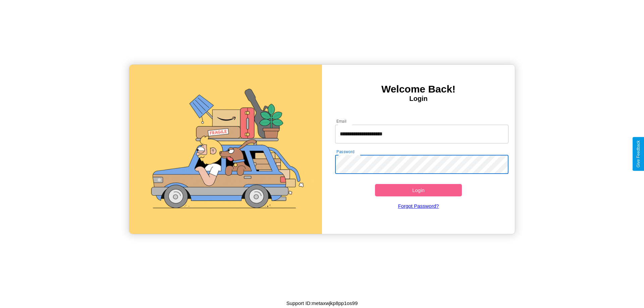 This screenshot has height=308, width=644. What do you see at coordinates (322, 302) in the screenshot?
I see `p: Support ID: metaxwjkp8pp1os99` at bounding box center [322, 302].